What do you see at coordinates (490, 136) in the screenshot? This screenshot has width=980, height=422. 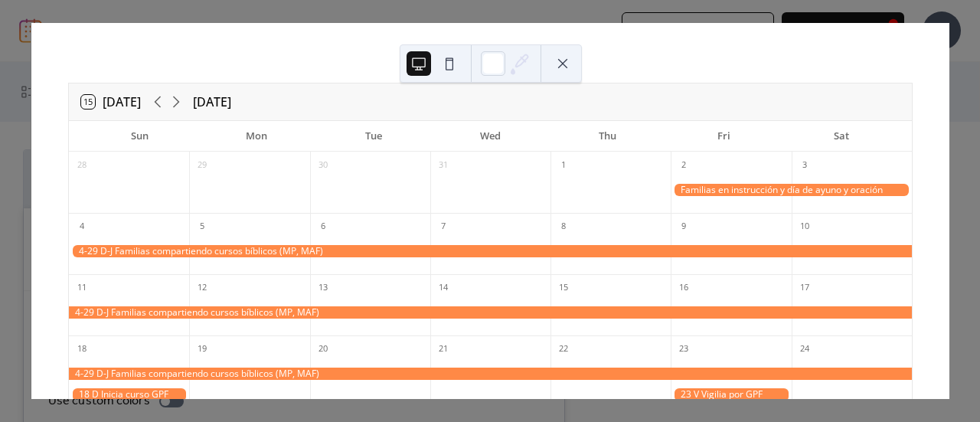 I see `div: Wed` at bounding box center [490, 136].